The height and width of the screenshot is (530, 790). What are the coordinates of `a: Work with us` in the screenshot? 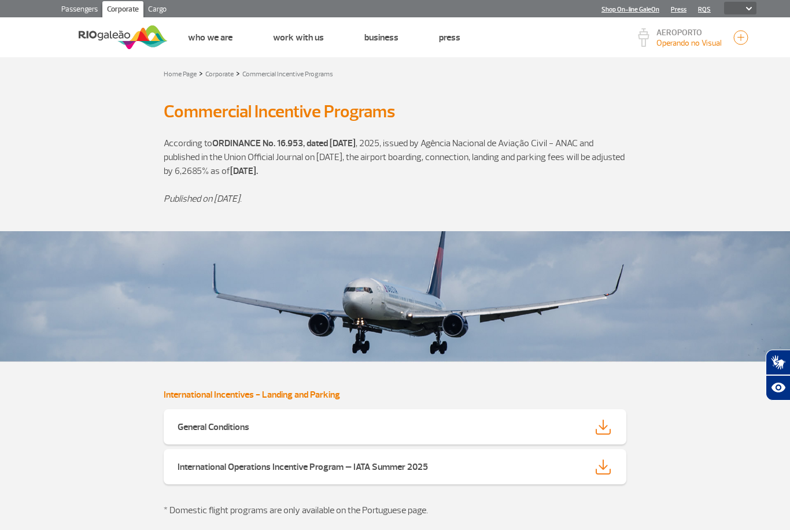 It's located at (298, 38).